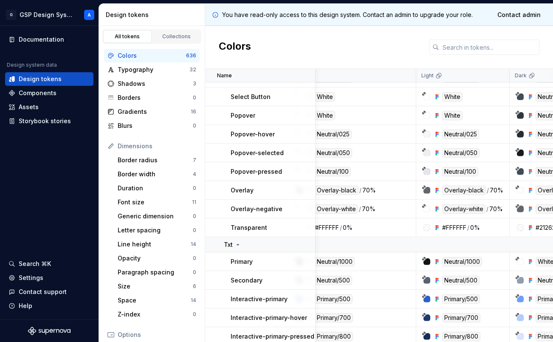 The image size is (553, 342). What do you see at coordinates (31, 278) in the screenshot?
I see `div: Settings` at bounding box center [31, 278].